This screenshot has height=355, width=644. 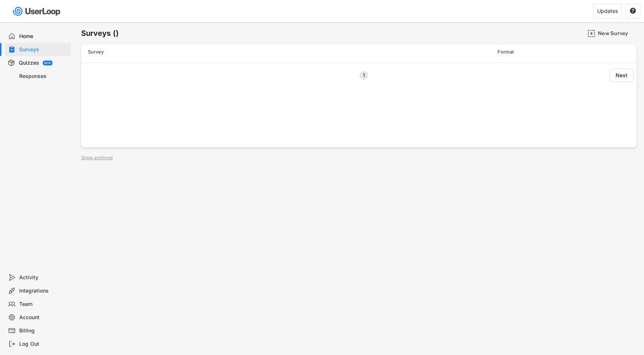 I want to click on div: Quizzes, so click(x=29, y=63).